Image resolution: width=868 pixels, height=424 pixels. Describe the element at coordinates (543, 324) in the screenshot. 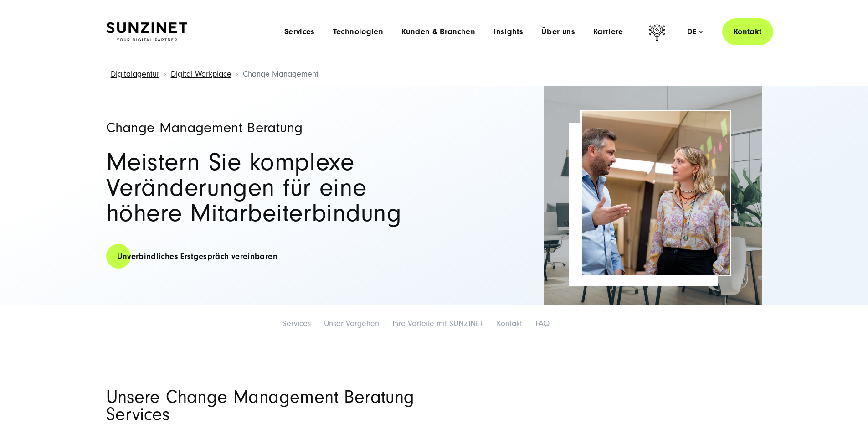

I see `a: FAQ` at that location.